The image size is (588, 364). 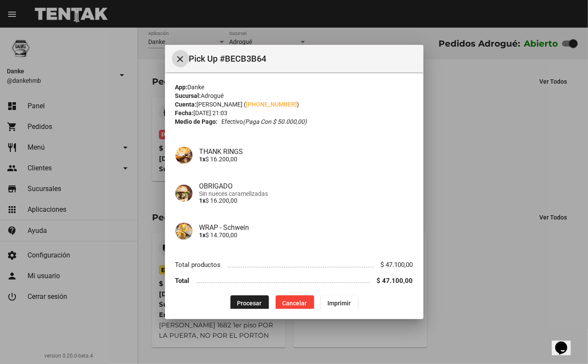 I want to click on span: Imprimir, so click(x=340, y=303).